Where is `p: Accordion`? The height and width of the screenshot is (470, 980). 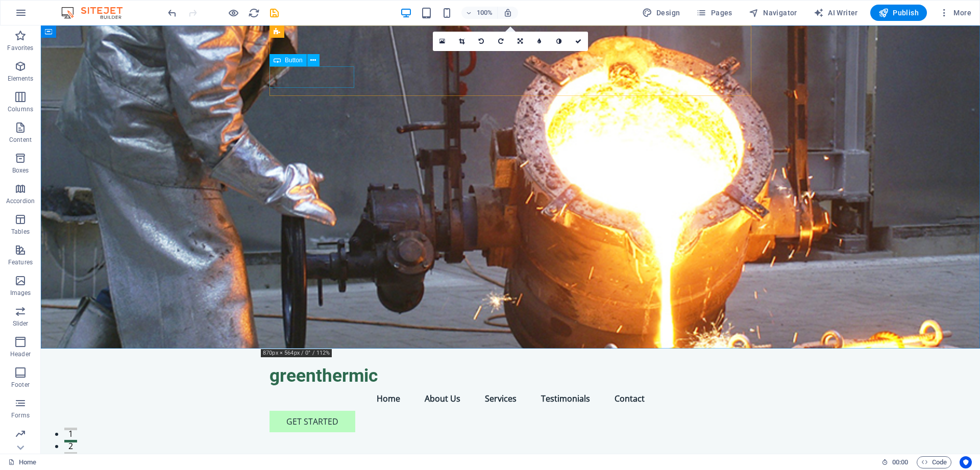
p: Accordion is located at coordinates (20, 201).